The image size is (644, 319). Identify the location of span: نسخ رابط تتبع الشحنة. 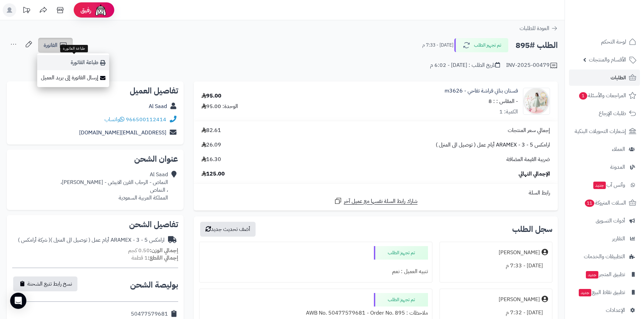
(50, 284).